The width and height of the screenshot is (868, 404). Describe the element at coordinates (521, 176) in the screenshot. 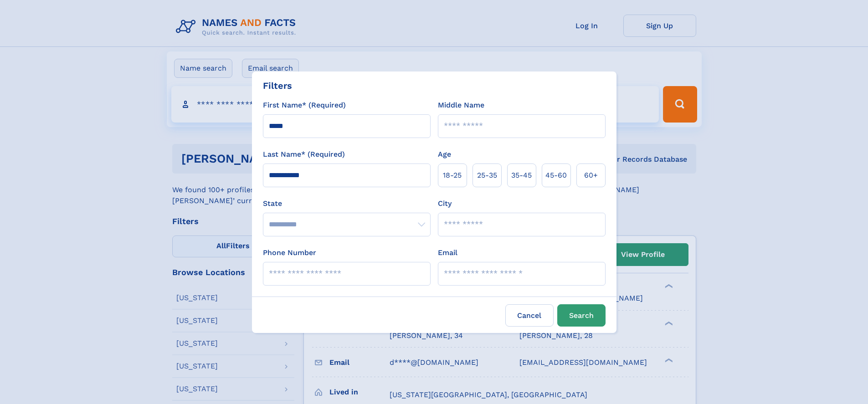

I see `span: 35‑45` at that location.